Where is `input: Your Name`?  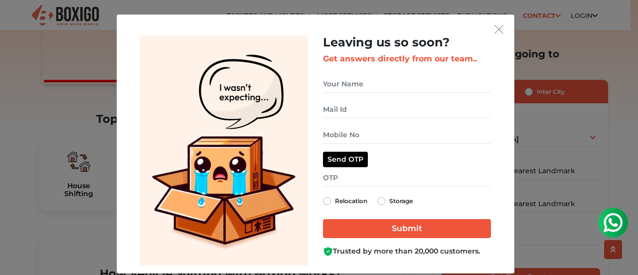 input: Your Name is located at coordinates (407, 84).